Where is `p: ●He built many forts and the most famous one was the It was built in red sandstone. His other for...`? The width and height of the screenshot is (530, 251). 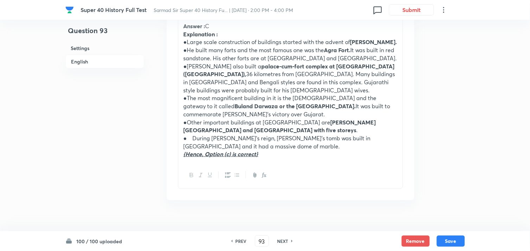
p: ●He built many forts and the most famous one was the It was built in red sandstone. His other for... is located at coordinates (291, 54).